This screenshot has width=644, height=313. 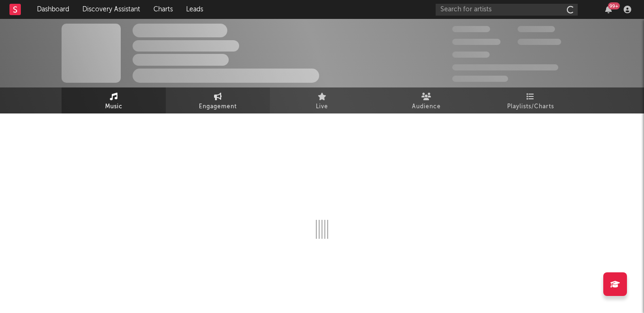 I want to click on span: 1,000,000, so click(x=539, y=42).